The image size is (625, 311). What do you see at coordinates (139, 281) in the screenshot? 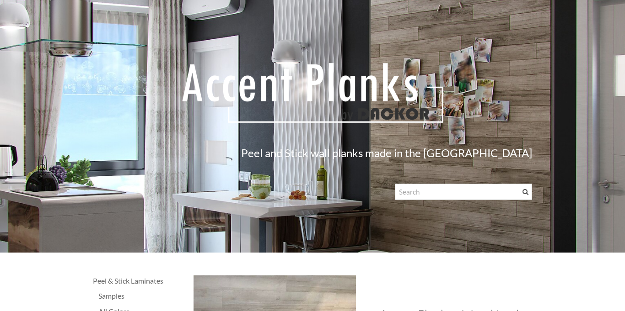
I see `a: Peel & Stick Laminates` at bounding box center [139, 281].